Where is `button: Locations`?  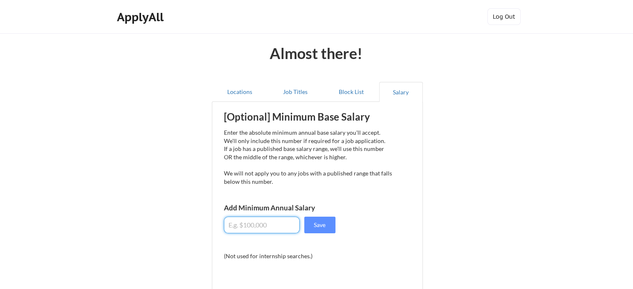
button: Locations is located at coordinates (240, 92).